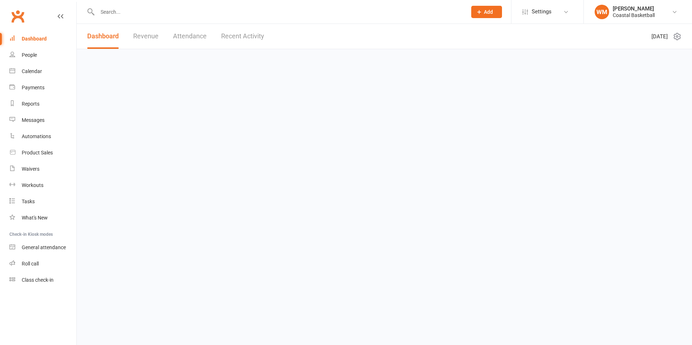 The height and width of the screenshot is (345, 692). I want to click on a: People, so click(43, 55).